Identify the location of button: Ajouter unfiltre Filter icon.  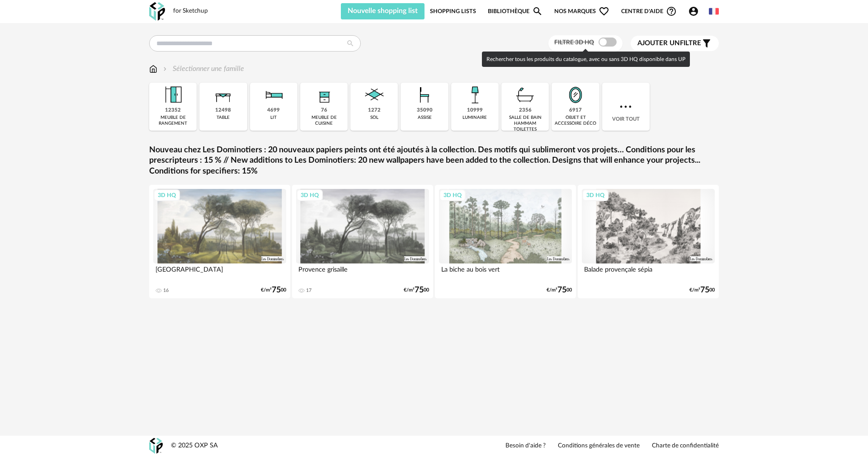
(674, 43).